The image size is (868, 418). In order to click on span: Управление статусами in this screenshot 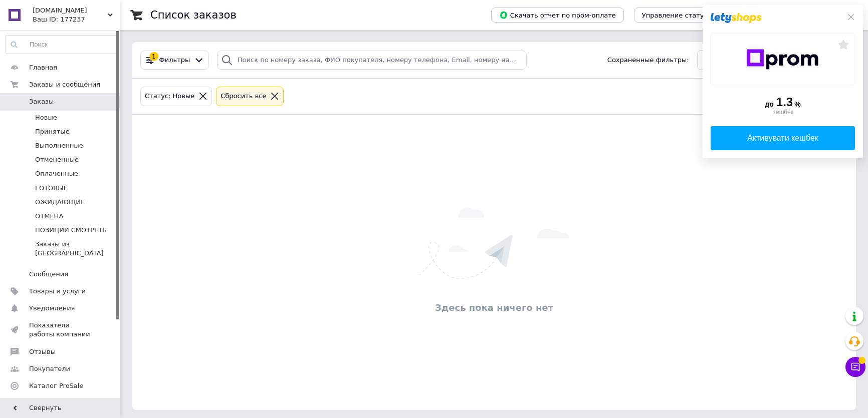, I will do `click(681, 15)`.